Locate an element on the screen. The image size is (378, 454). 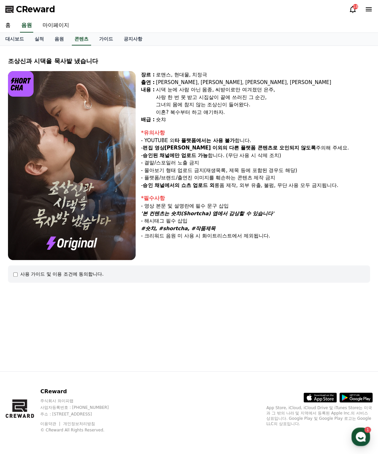
div: 그녀의 몸에 참지 않는 조상신이 들어왔다. is located at coordinates (263, 105).